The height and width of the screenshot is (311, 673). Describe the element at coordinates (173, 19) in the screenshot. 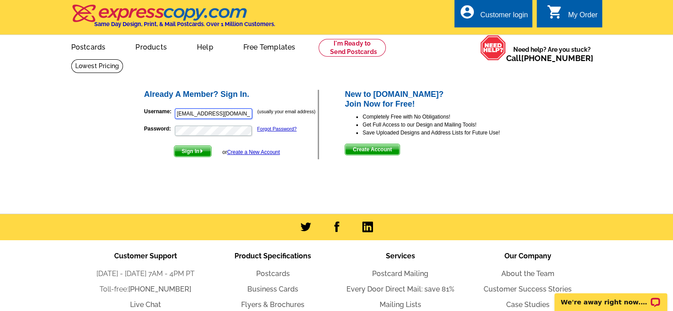

I see `a: Same Day Design, Print, & Mail Postcards. Over 1 Million Customers.` at that location.